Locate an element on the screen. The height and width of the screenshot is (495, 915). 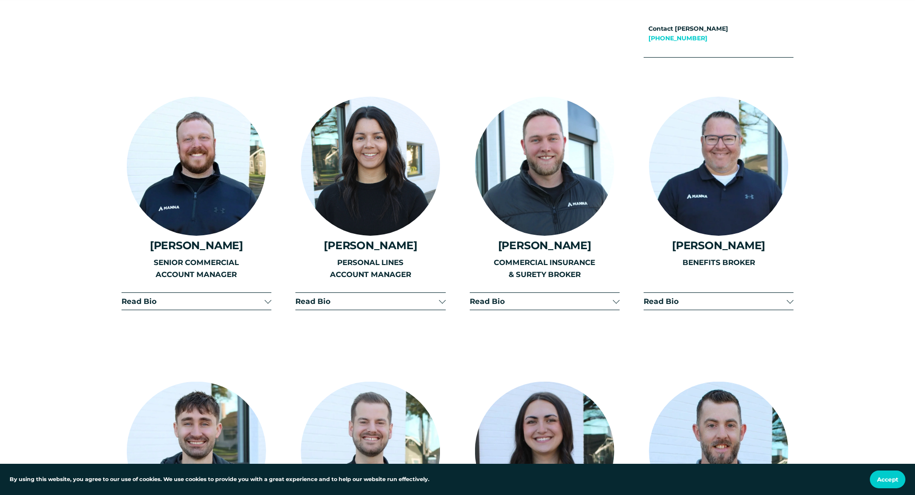
span: Accept is located at coordinates (888, 480).